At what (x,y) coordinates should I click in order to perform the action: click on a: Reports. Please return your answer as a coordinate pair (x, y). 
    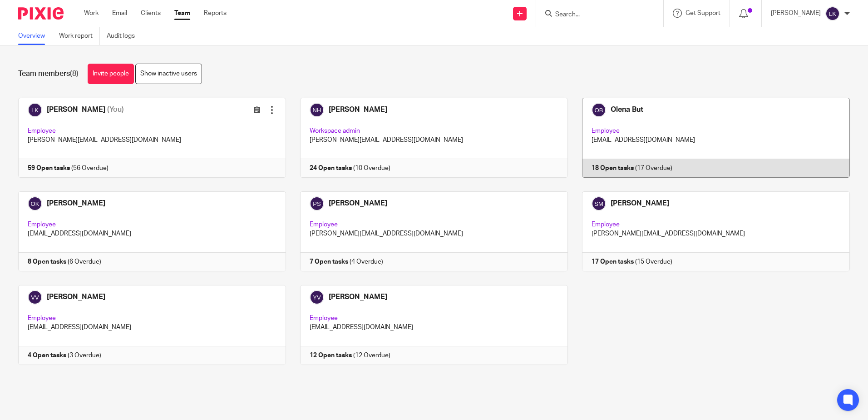
    Looking at the image, I should click on (215, 13).